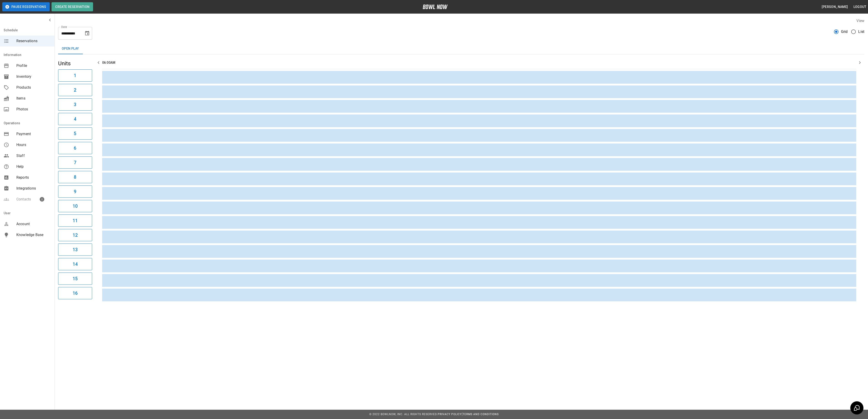 This screenshot has height=419, width=868. What do you see at coordinates (34, 77) in the screenshot?
I see `span: Inventory` at bounding box center [34, 77].